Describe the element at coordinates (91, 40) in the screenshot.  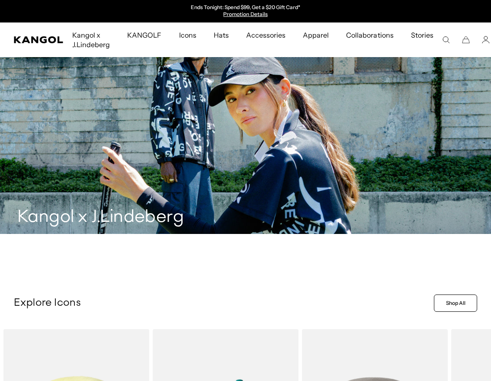
I see `span: Kangol x J.Lindeberg` at that location.